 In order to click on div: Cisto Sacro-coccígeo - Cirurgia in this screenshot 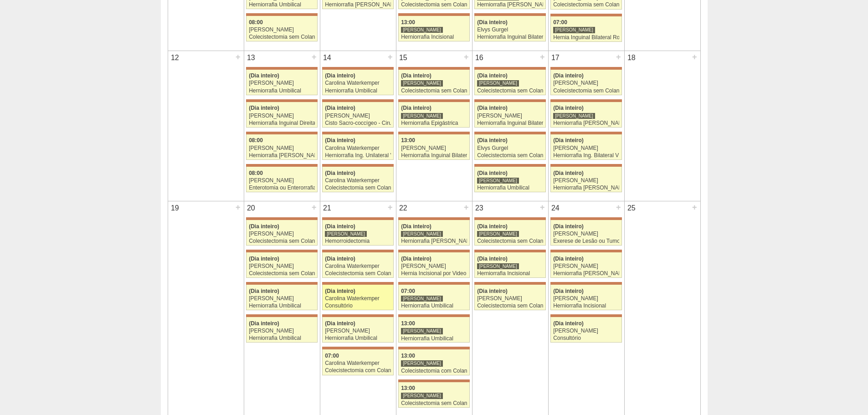, I will do `click(358, 123)`.